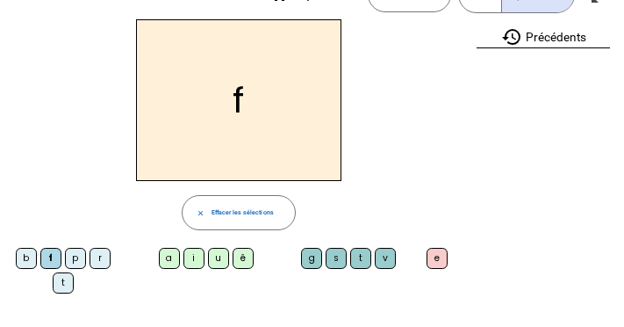 The image size is (624, 327). What do you see at coordinates (437, 258) in the screenshot?
I see `div: e` at bounding box center [437, 258].